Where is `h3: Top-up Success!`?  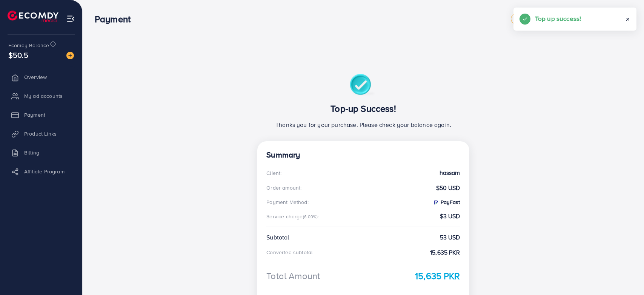
h3: Top-up Success! is located at coordinates (363, 109).